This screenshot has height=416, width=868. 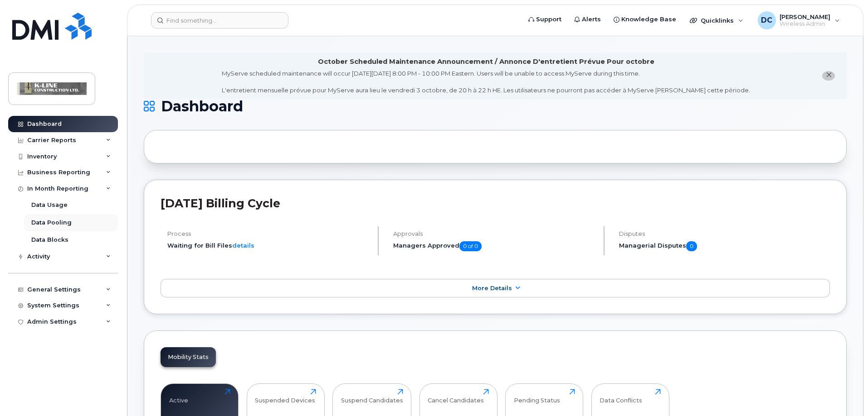 I want to click on span: More Details, so click(x=492, y=288).